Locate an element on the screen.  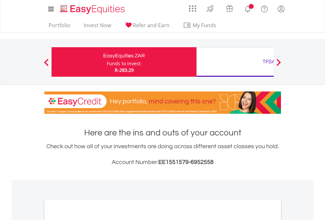
img: grid-menu-icon.svg is located at coordinates (192, 9).